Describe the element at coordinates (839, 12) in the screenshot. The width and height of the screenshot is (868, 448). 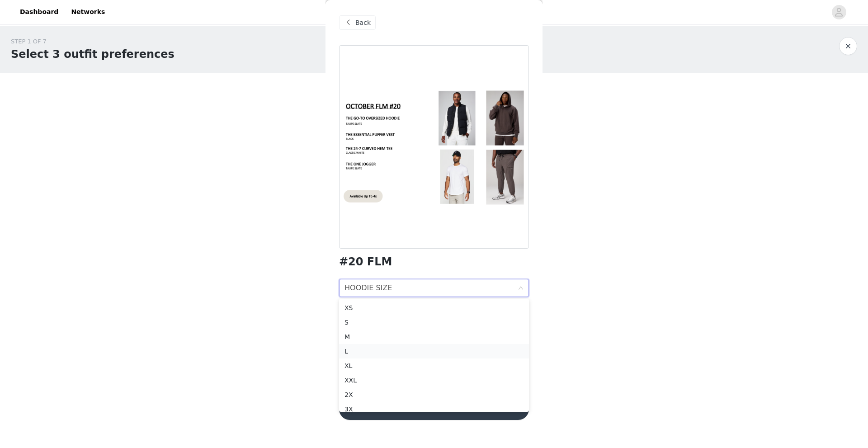
I see `div: avatar` at that location.